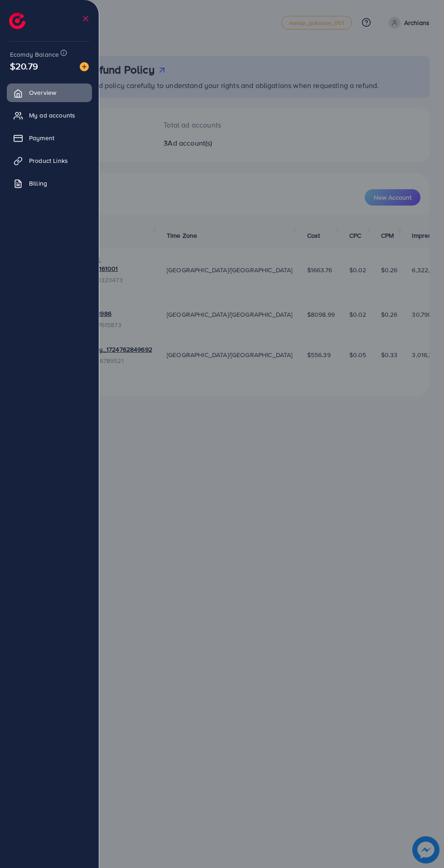 The width and height of the screenshot is (444, 868). What do you see at coordinates (48, 161) in the screenshot?
I see `span: Product Links` at bounding box center [48, 161].